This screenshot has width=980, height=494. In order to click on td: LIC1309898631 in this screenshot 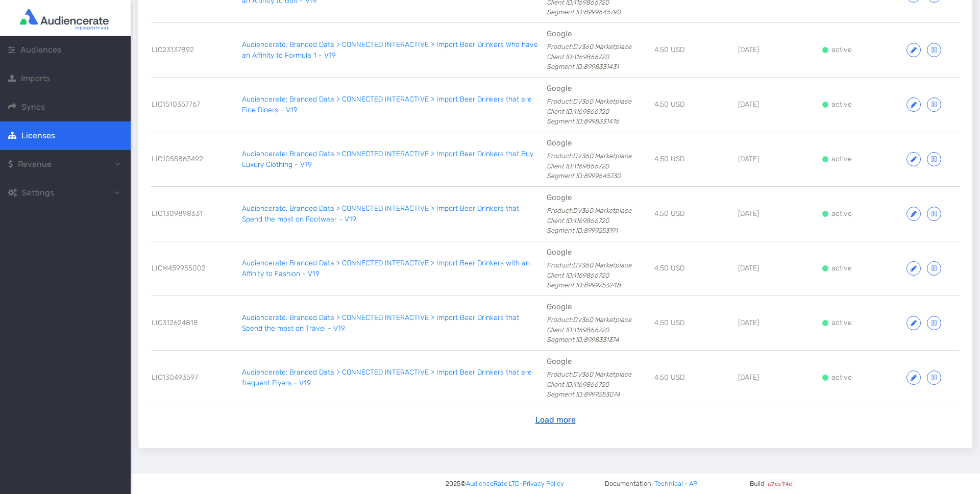, I will do `click(196, 213)`.